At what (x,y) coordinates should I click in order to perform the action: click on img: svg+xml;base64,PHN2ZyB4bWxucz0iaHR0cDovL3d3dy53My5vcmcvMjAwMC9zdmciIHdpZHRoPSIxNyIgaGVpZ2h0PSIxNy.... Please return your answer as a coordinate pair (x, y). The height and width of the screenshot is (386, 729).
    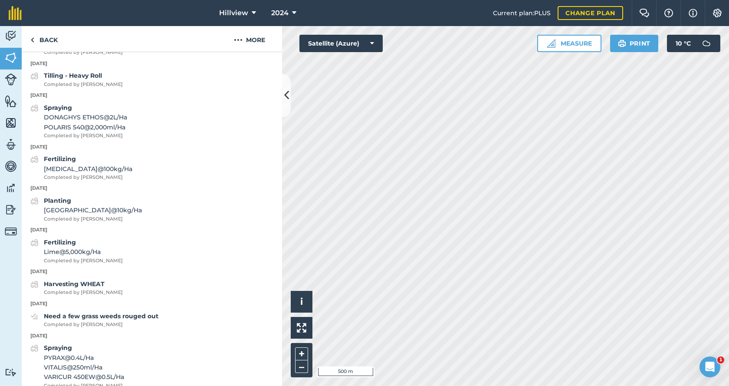
    Looking at the image, I should click on (693, 13).